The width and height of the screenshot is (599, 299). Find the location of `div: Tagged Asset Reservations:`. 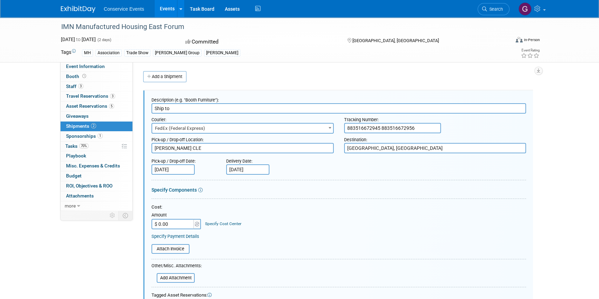

div: Tagged Asset Reservations: is located at coordinates (338, 295).